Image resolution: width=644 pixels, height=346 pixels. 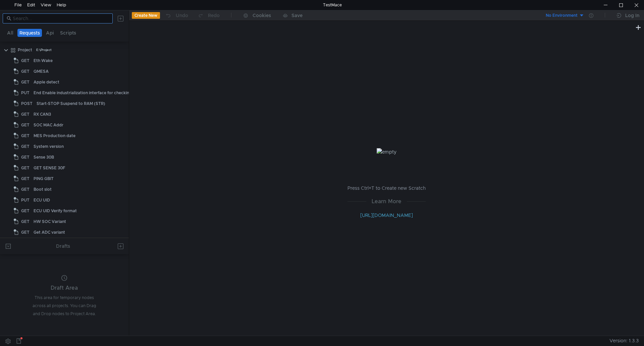 I want to click on div: HW SOC Variant, so click(x=50, y=221).